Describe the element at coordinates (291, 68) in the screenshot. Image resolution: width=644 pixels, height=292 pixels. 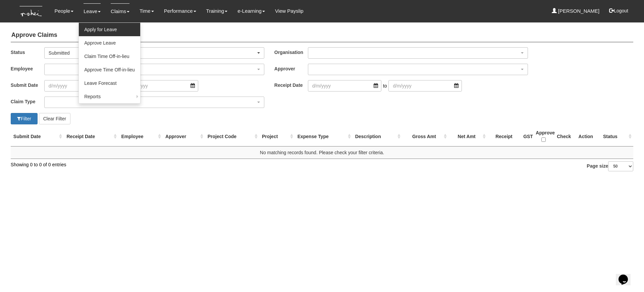
I see `label: Approver` at that location.